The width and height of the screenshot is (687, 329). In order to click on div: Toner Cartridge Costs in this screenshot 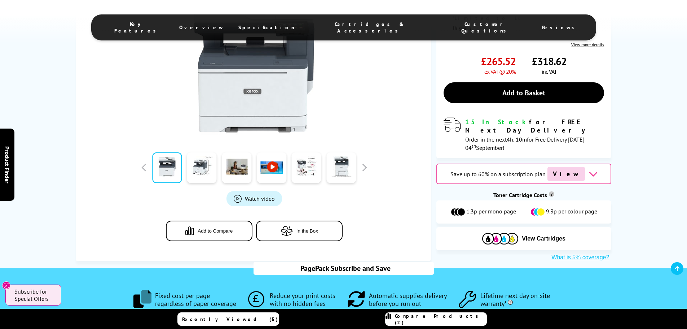, I will do `click(524, 195)`.